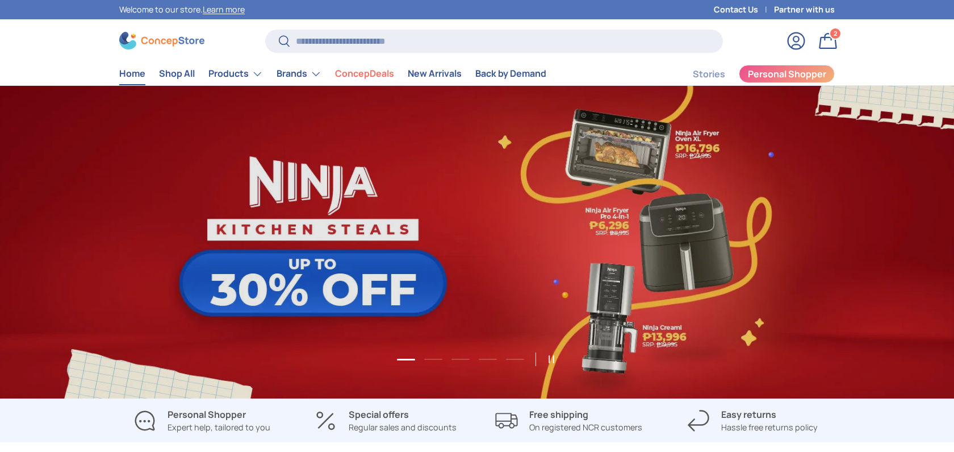 The image size is (954, 452). I want to click on span: 2, so click(836, 33).